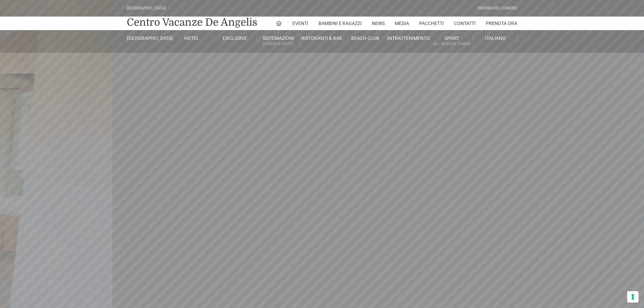  Describe the element at coordinates (496, 38) in the screenshot. I see `a: Italiano` at that location.